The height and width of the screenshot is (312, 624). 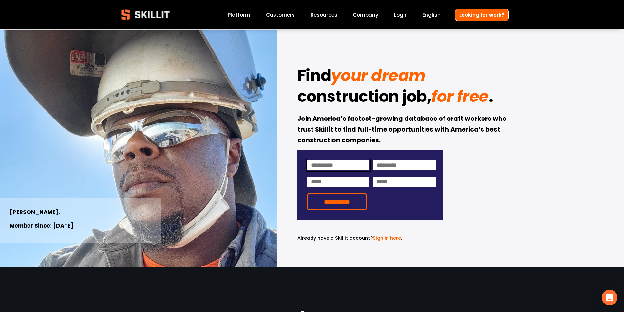 I want to click on div: Open Intercom Messenger, so click(x=609, y=298).